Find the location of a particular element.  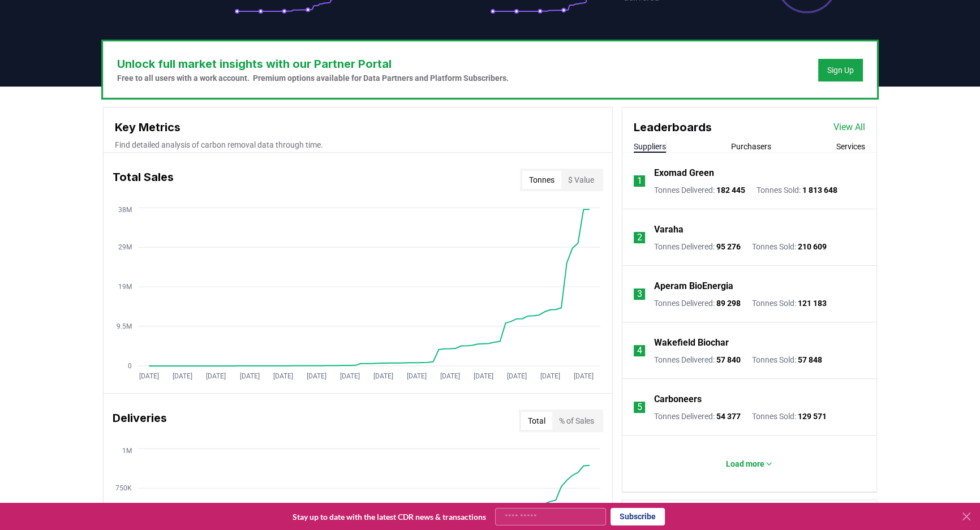

div: Sign Up is located at coordinates (840, 70).